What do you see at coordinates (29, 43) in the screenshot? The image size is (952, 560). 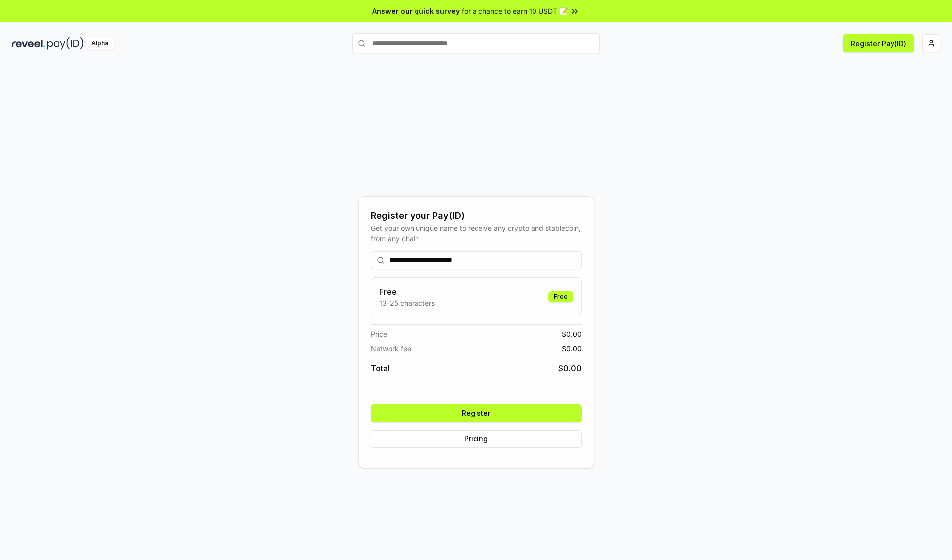 I see `img: reveel_dark` at bounding box center [29, 43].